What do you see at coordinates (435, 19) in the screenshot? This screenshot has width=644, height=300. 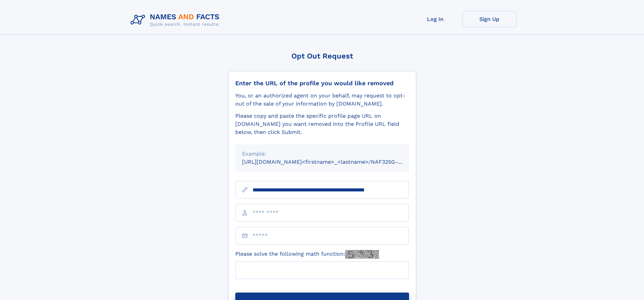 I see `a: Log In` at bounding box center [435, 19].